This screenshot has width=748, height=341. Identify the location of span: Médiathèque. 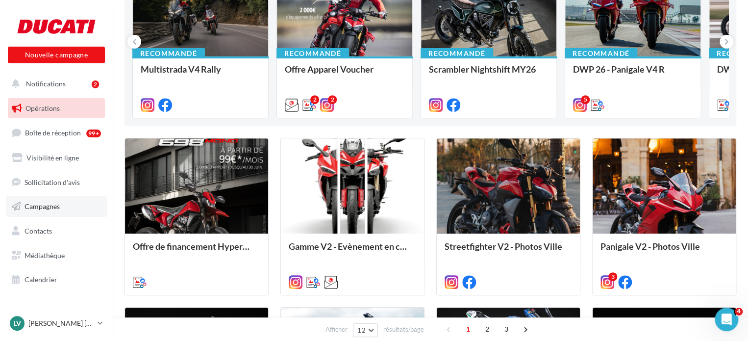
(45, 255).